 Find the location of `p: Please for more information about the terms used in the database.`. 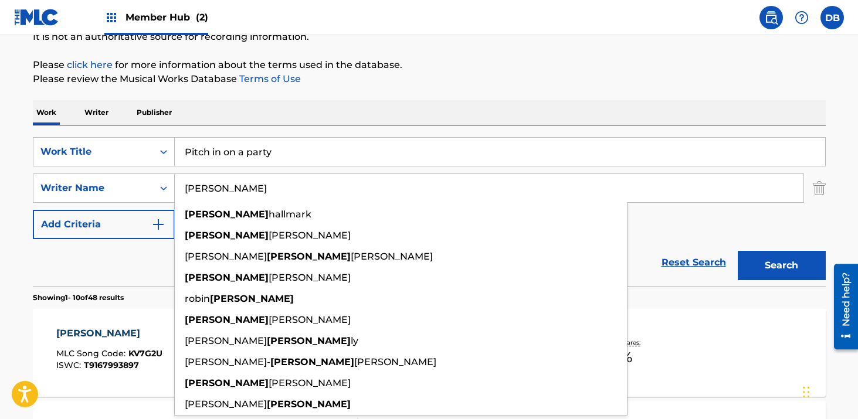

p: Please for more information about the terms used in the database. is located at coordinates (429, 65).